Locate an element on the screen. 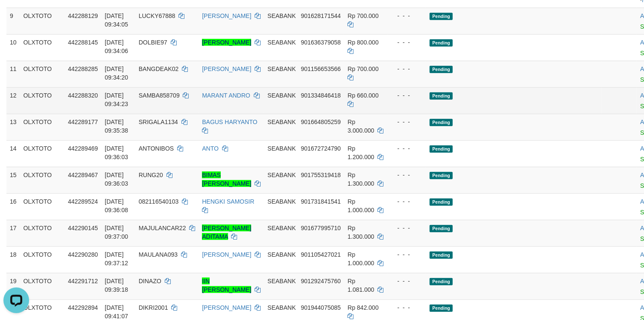 Image resolution: width=644 pixels, height=320 pixels. td: 9 is located at coordinates (13, 21).